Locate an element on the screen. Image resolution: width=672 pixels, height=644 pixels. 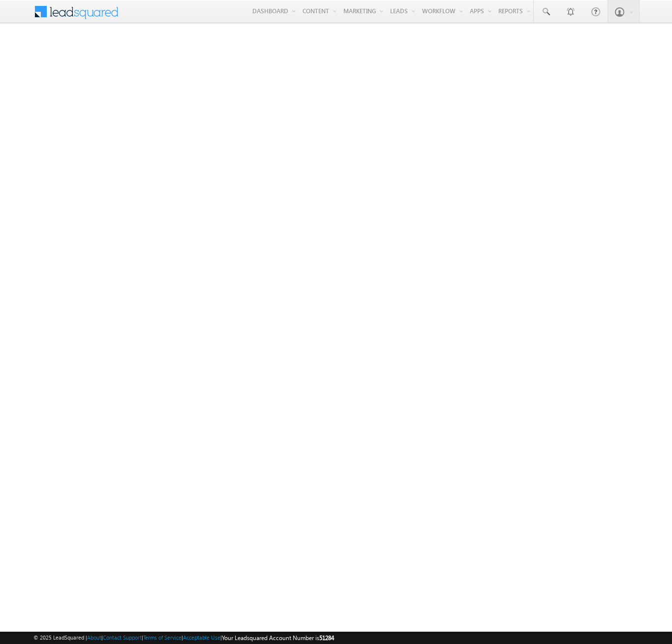
a: Acceptable Use is located at coordinates (202, 637).